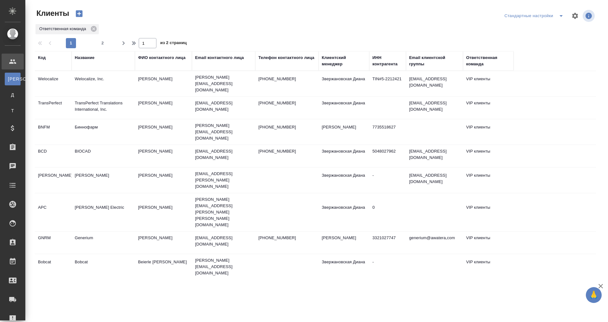  What do you see at coordinates (103, 43) in the screenshot?
I see `span: 2` at bounding box center [103, 43].